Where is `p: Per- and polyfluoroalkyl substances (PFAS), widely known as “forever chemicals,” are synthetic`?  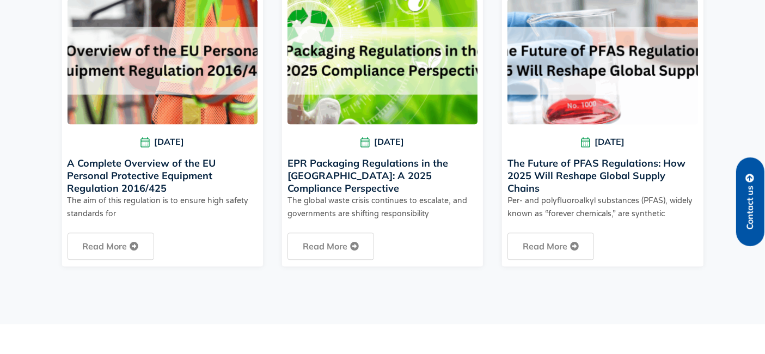 p: Per- and polyfluoroalkyl substances (PFAS), widely known as “forever chemicals,” are synthetic is located at coordinates (602, 208).